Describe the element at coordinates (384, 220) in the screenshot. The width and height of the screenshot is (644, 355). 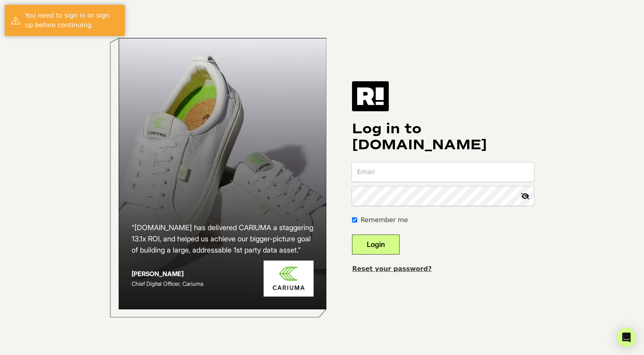
I see `label: Remember me` at that location.